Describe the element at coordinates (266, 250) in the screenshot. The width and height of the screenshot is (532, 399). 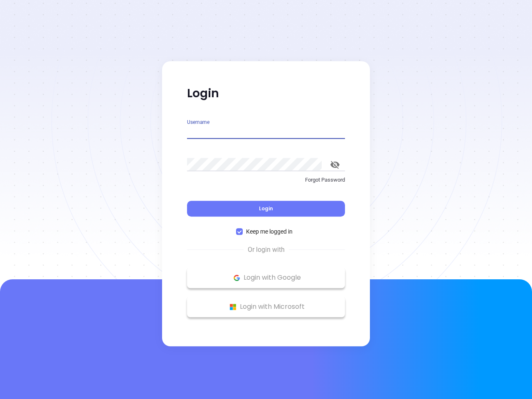
I see `span: Or login with` at that location.